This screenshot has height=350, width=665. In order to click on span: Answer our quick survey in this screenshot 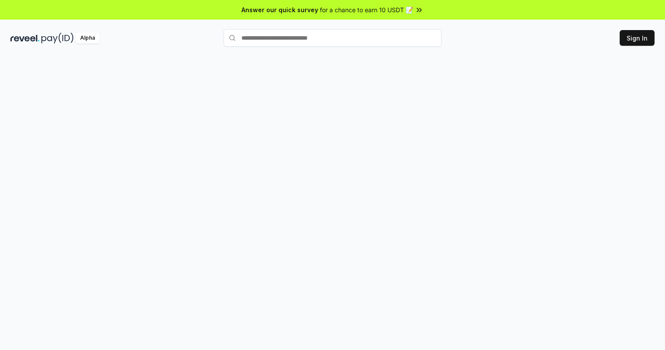, I will do `click(280, 10)`.